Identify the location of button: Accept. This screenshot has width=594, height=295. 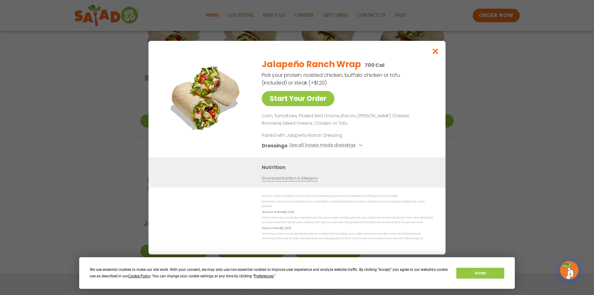
(480, 273).